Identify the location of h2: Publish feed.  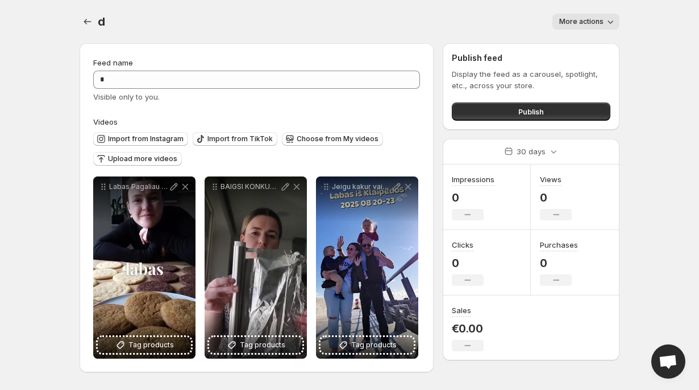
(531, 58).